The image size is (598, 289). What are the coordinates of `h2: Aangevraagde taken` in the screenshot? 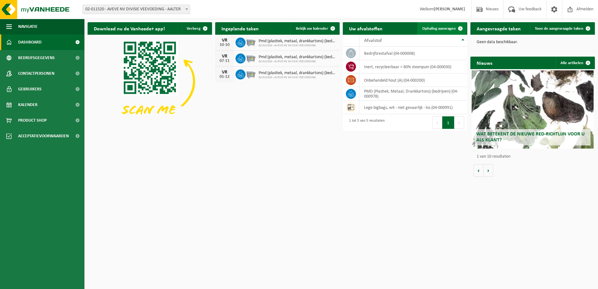 It's located at (499, 28).